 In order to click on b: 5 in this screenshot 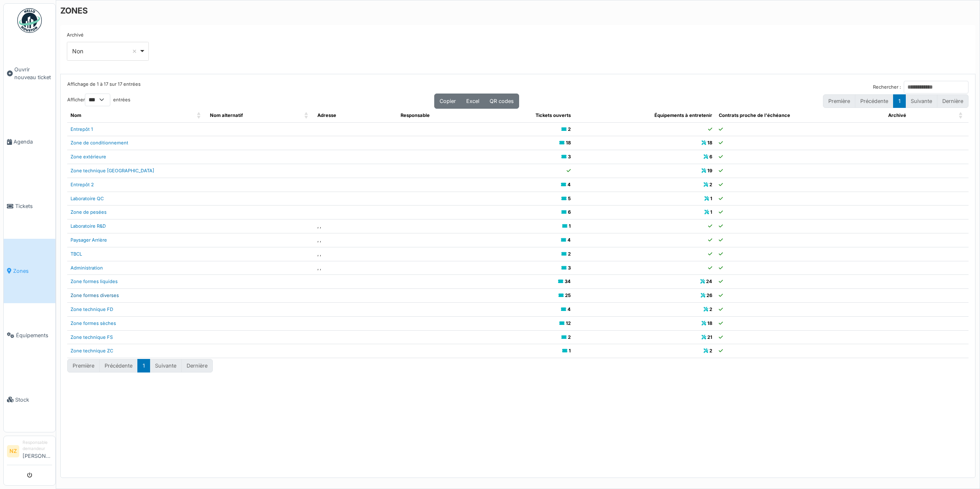, I will do `click(569, 199)`.